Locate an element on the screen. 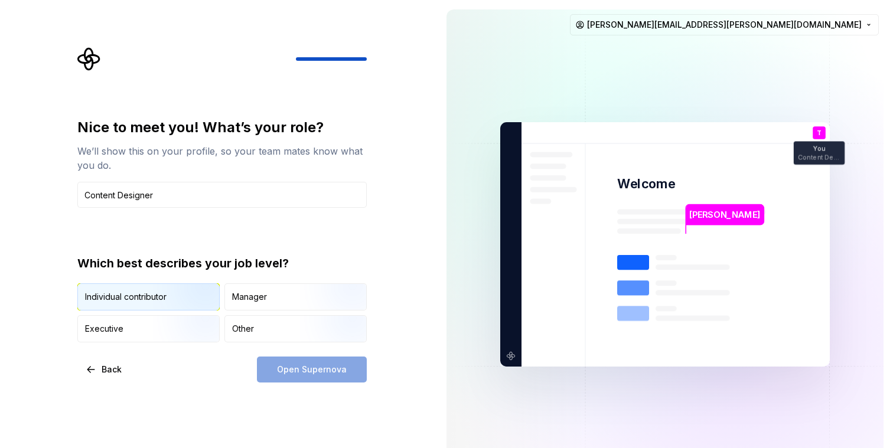 The image size is (893, 448). div: Which best describes your job level? is located at coordinates (222, 263).